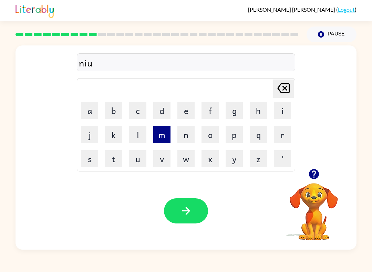 This screenshot has width=372, height=272. I want to click on button: v, so click(162, 159).